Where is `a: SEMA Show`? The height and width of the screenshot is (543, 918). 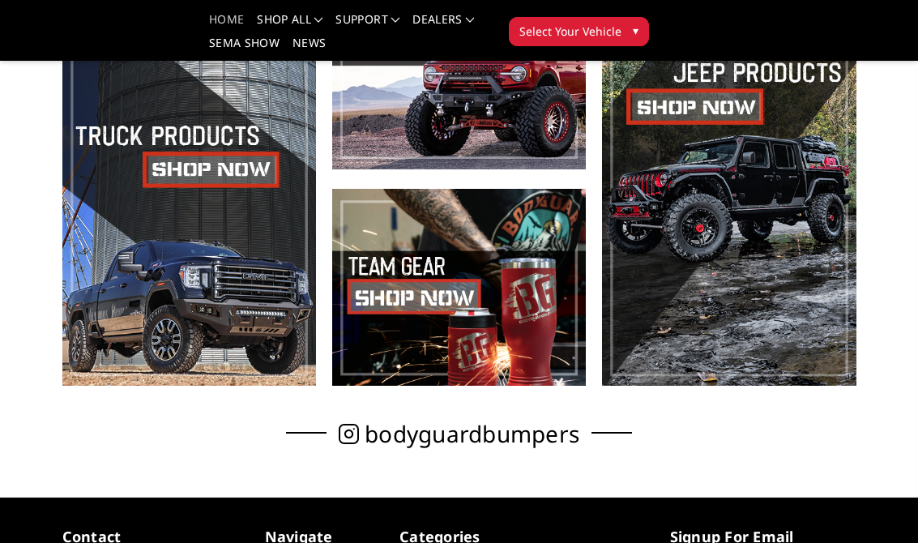
a: SEMA Show is located at coordinates (244, 49).